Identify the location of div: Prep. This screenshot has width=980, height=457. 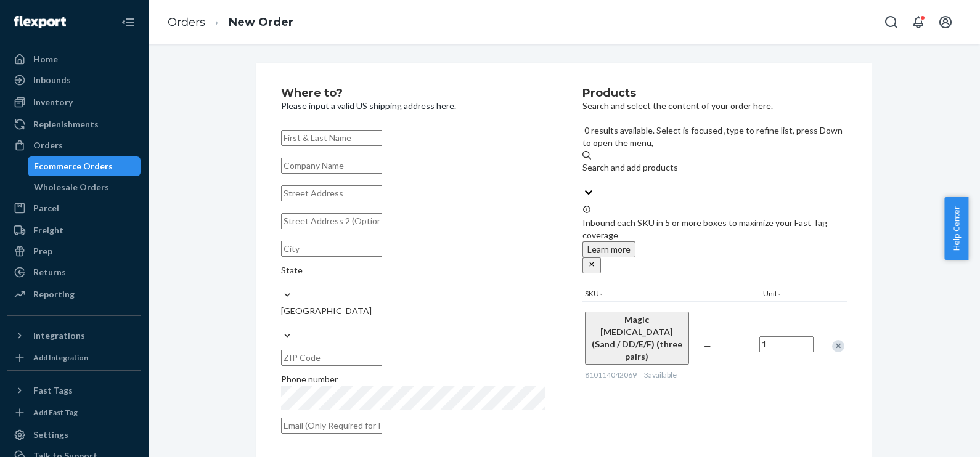
(42, 251).